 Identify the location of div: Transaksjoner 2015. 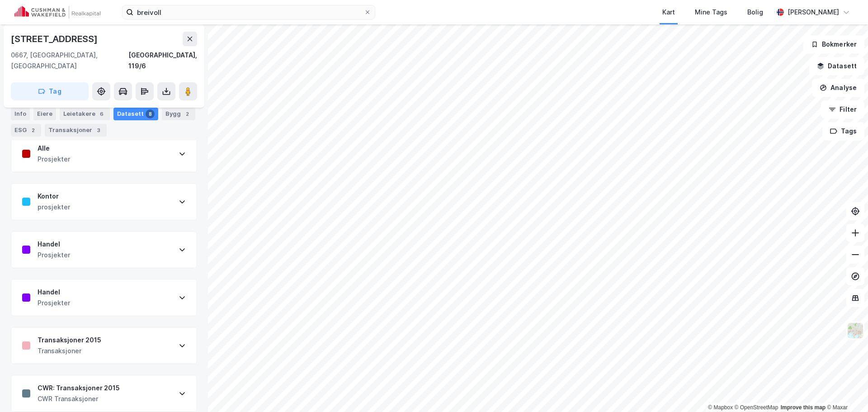
(69, 340).